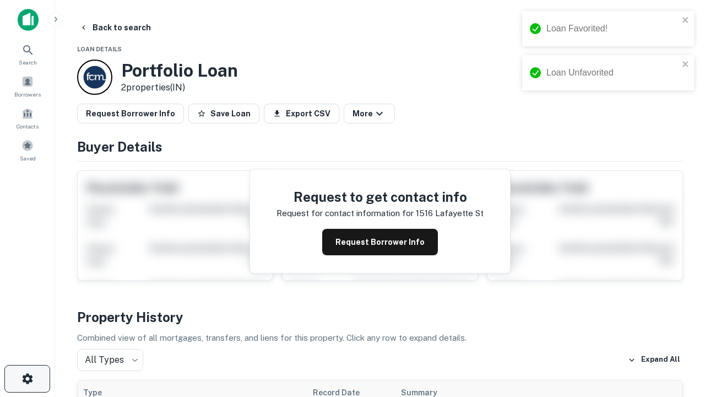 This screenshot has height=397, width=705. What do you see at coordinates (28, 86) in the screenshot?
I see `div: Borrowers` at bounding box center [28, 86].